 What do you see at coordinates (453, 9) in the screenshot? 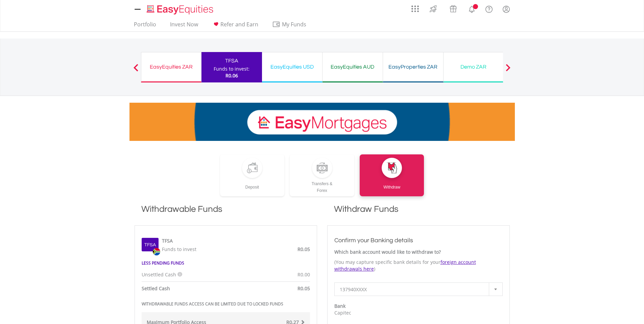
I see `img: vouchers-v2.svg` at bounding box center [453, 9].